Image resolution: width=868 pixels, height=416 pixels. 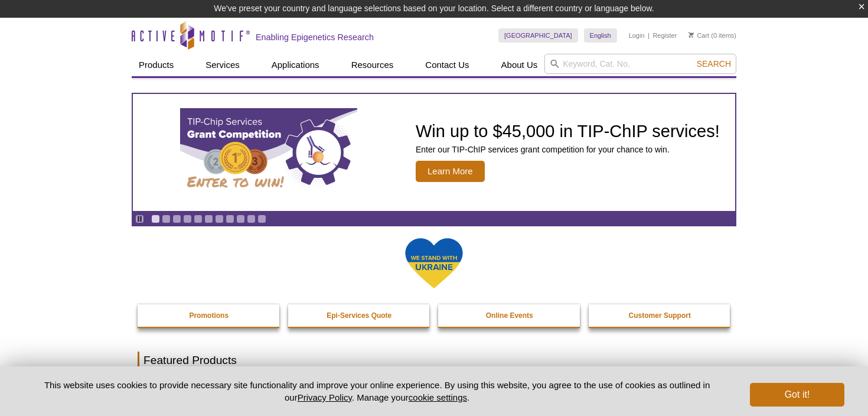 I want to click on img: TIP-ChIP Services Grant Competition, so click(x=269, y=152).